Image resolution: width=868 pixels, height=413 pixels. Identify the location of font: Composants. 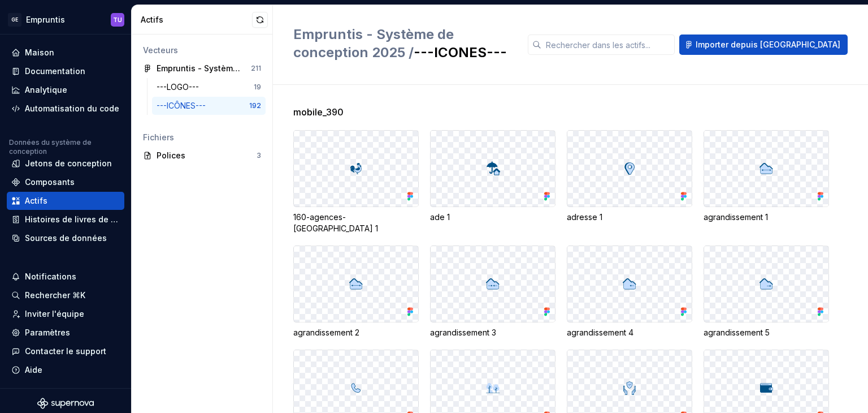
(50, 182).